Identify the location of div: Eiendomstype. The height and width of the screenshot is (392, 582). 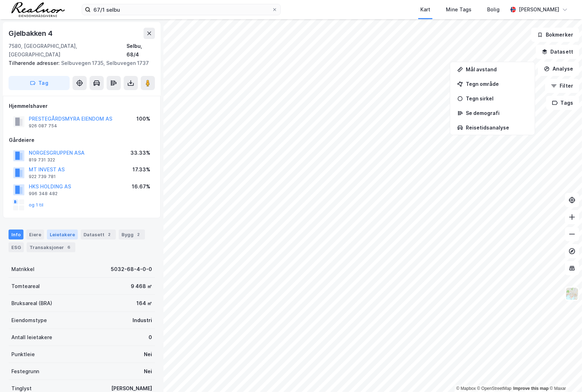
(29, 321).